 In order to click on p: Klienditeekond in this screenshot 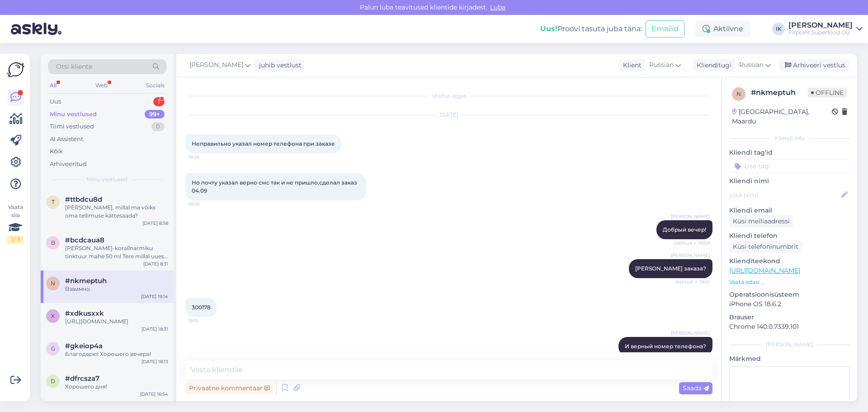, I will do `click(789, 261)`.